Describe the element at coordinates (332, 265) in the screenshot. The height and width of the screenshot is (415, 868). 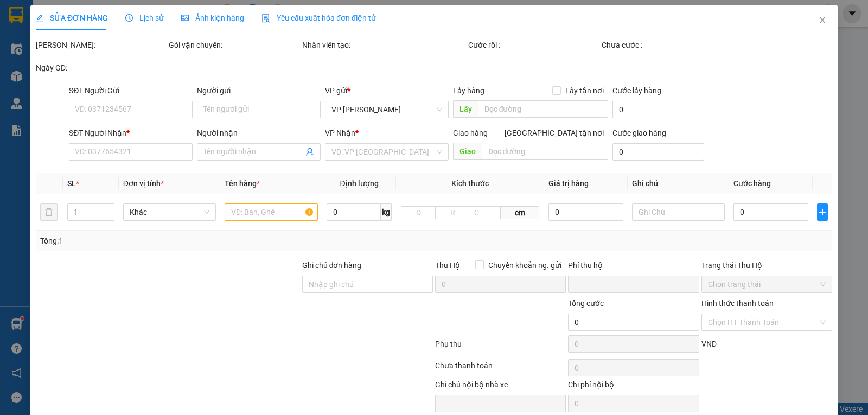
I see `label: Ghi chú đơn hàng` at that location.